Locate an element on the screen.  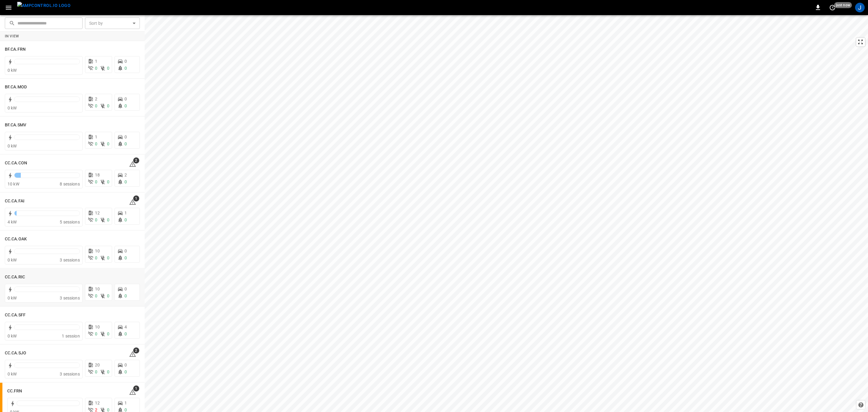
h6: BF.CA.FRN is located at coordinates (15, 50).